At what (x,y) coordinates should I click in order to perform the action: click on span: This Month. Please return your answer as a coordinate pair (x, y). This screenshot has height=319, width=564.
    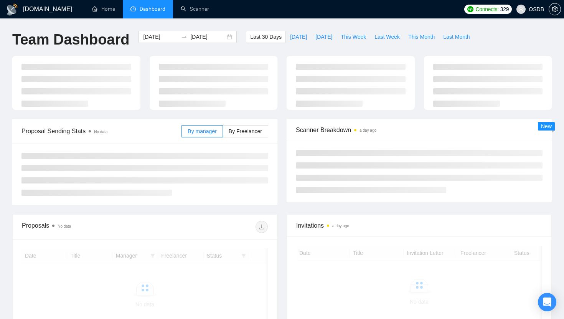
    Looking at the image, I should click on (421, 37).